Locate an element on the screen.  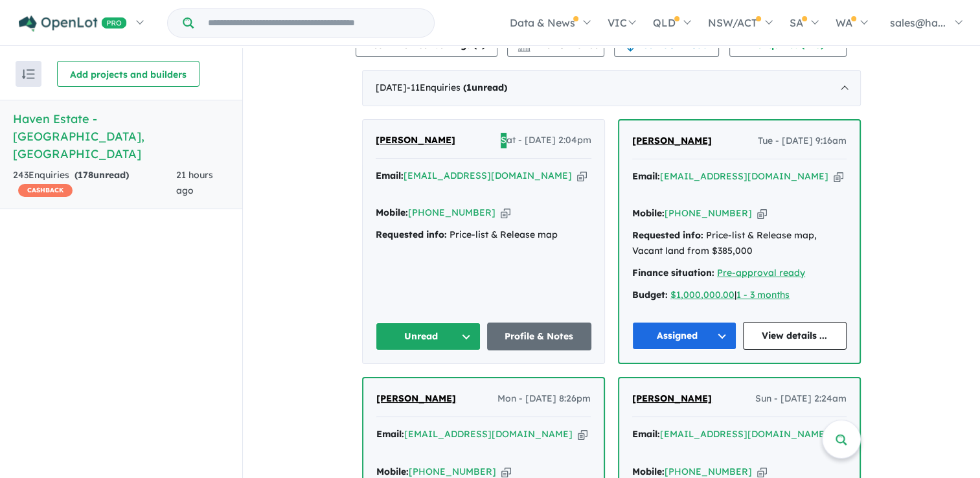
div: 243 Enquir ies is located at coordinates (94, 183).